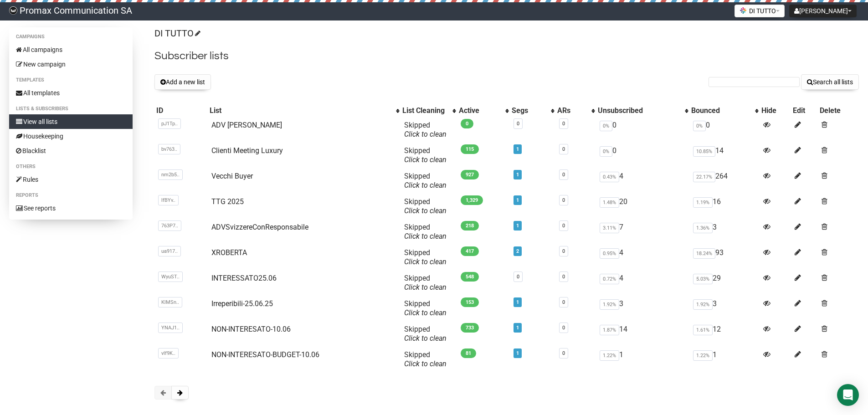 This screenshot has width=868, height=415. What do you see at coordinates (518, 251) in the screenshot?
I see `a: 2` at bounding box center [518, 251].